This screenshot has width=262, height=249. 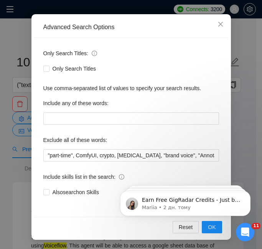 I want to click on p: Earn Free GigRadar Credits - Just by Sharing Your Story! 💬 Want more credits for sending proposal..., so click(x=83, y=26).